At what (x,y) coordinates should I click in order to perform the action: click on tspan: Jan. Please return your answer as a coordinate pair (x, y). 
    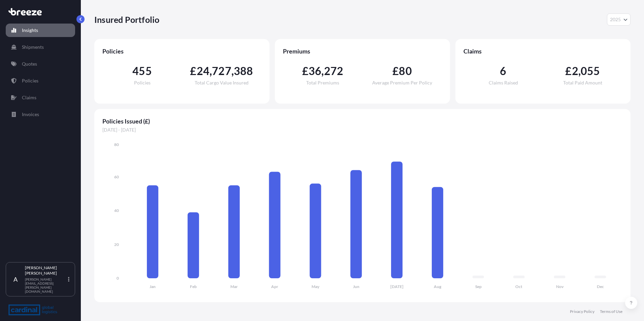
    Looking at the image, I should click on (153, 286).